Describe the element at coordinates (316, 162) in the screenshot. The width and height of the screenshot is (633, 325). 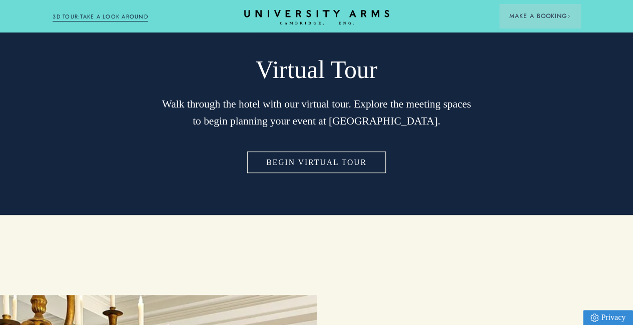
I see `a: Begin Virtual Tour` at that location.